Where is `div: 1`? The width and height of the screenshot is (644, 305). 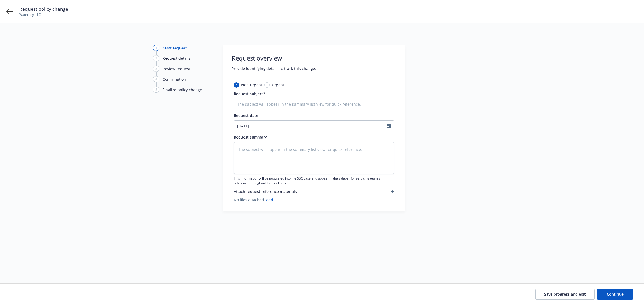 div: 1 is located at coordinates (156, 48).